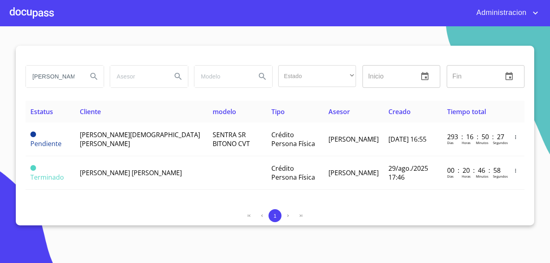  Describe the element at coordinates (505, 13) in the screenshot. I see `button: account of current user` at that location.